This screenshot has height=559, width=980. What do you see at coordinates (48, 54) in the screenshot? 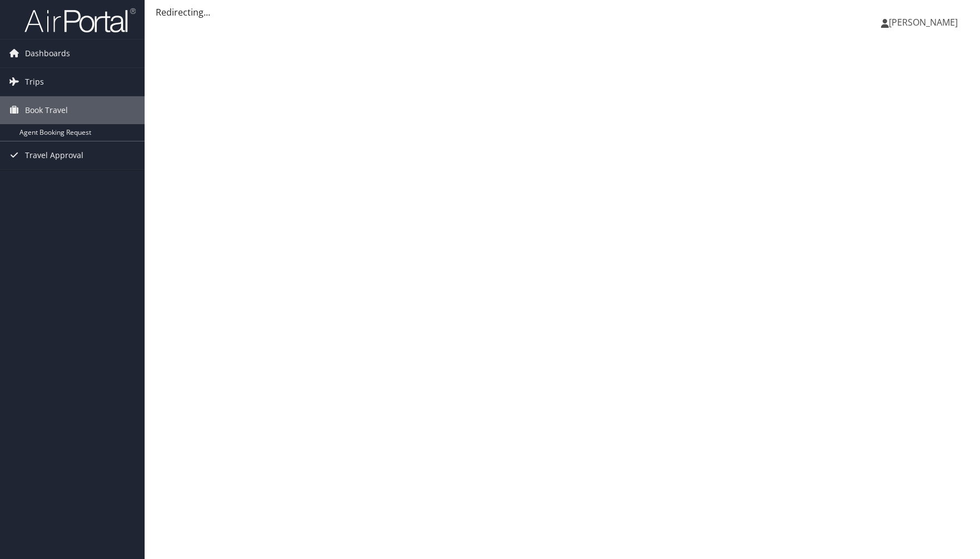
I see `span: Dashboards` at bounding box center [48, 54].